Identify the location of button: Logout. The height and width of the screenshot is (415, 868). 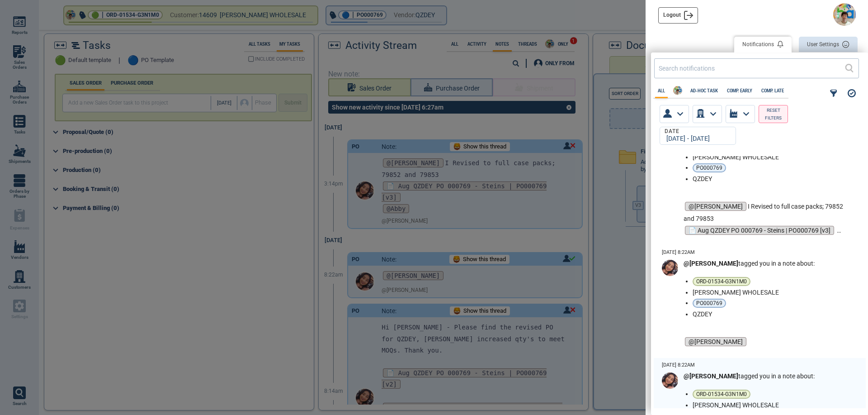
(678, 15).